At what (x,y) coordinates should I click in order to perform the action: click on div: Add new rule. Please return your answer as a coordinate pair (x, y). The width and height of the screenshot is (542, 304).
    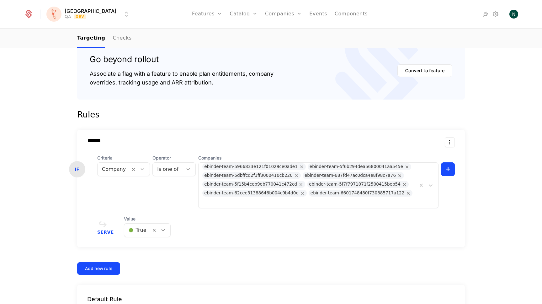
    Looking at the image, I should click on (99, 268).